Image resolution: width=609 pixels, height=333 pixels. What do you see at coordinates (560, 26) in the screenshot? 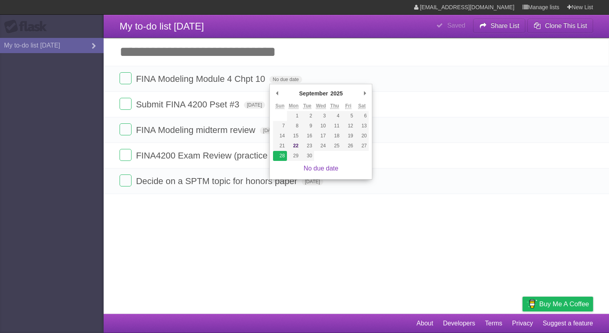
I see `button: Clone This List` at bounding box center [560, 26].